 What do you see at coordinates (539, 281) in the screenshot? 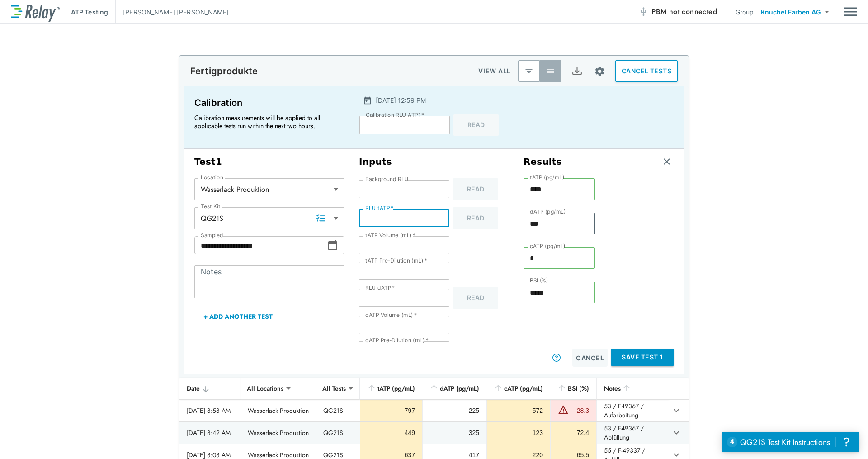
I see `label: BSI (%)` at bounding box center [539, 281].